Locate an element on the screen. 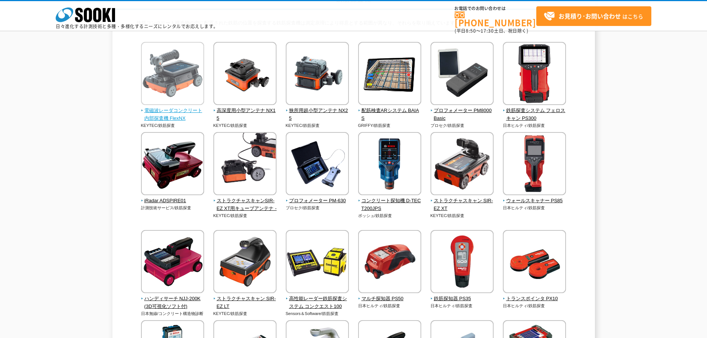 The width and height of the screenshot is (707, 338). img: 高深度用小型アンテナ NX15 is located at coordinates (245, 74).